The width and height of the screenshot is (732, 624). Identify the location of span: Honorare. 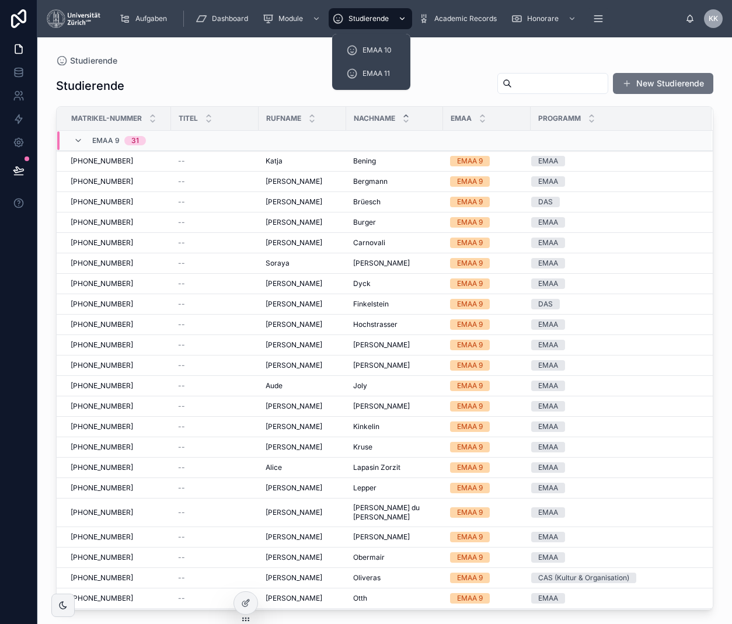
(543, 19).